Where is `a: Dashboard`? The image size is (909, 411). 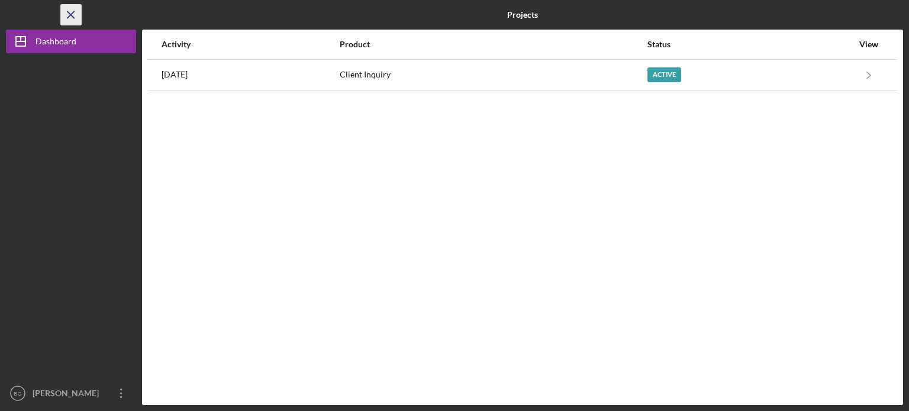
a: Dashboard is located at coordinates (71, 41).